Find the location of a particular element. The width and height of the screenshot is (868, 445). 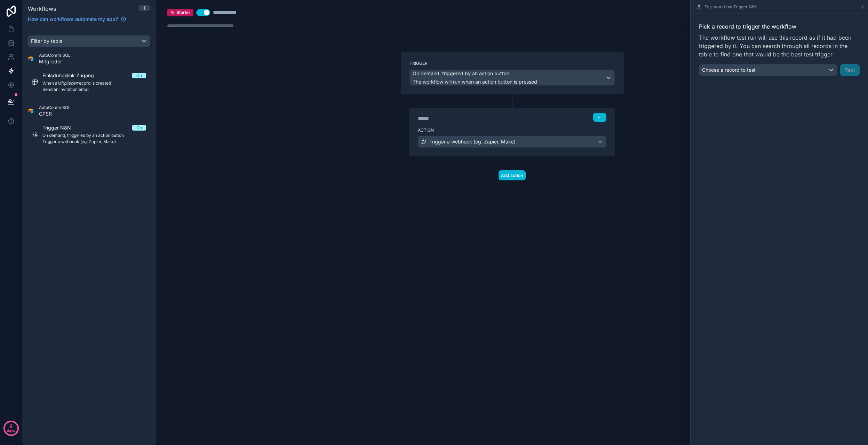

span: Choose a record to test is located at coordinates (729, 69).